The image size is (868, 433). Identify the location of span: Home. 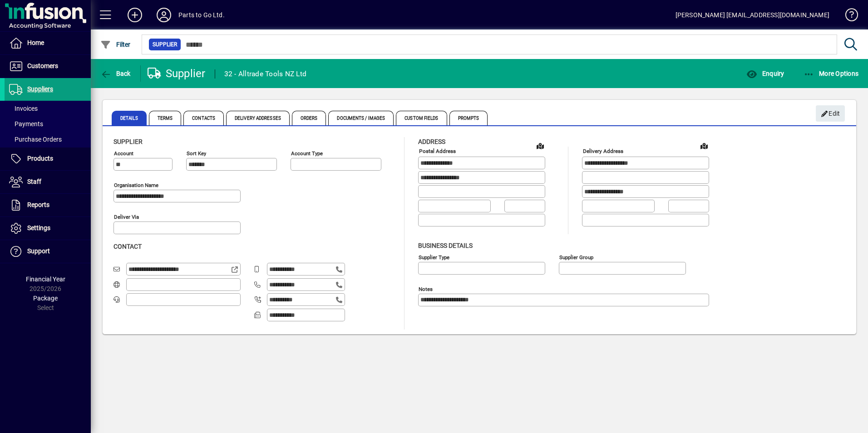
(36, 43).